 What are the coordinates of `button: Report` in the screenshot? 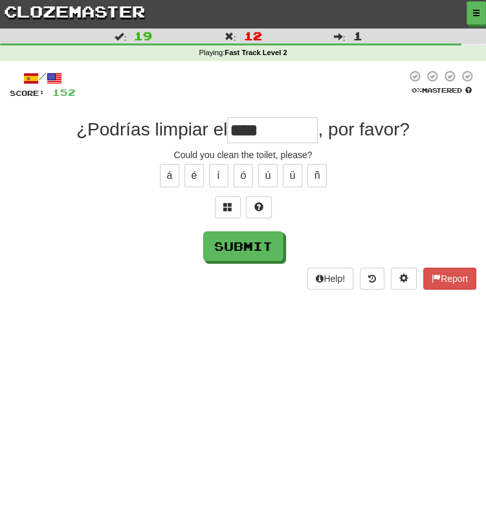 It's located at (450, 278).